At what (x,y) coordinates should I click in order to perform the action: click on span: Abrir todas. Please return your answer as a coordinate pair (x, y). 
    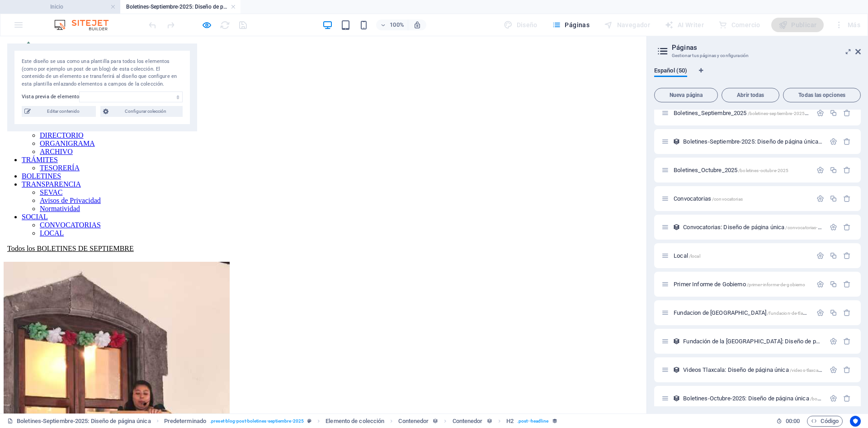
    Looking at the image, I should click on (751, 95).